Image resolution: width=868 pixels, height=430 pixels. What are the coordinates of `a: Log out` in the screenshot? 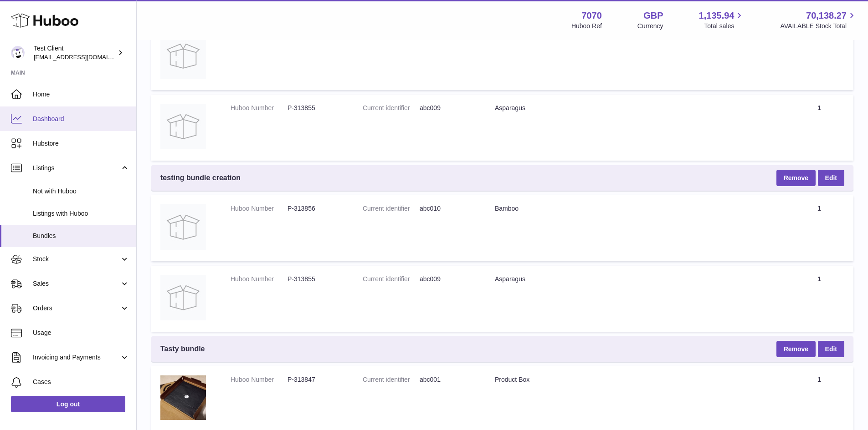 It's located at (68, 404).